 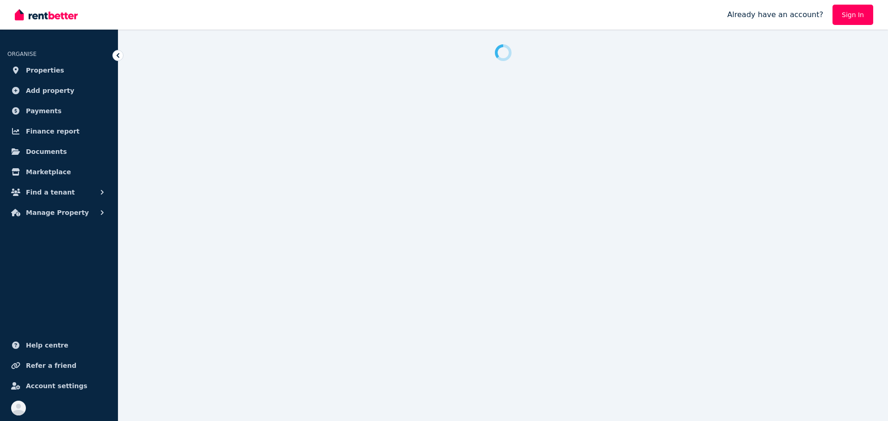 I want to click on span: Documents, so click(x=46, y=152).